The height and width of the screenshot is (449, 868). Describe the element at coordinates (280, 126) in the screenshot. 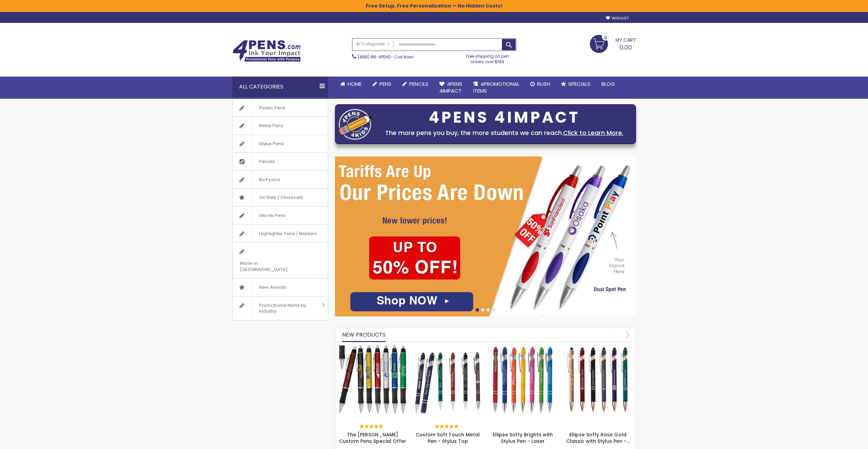

I see `a: Metal Pens` at that location.